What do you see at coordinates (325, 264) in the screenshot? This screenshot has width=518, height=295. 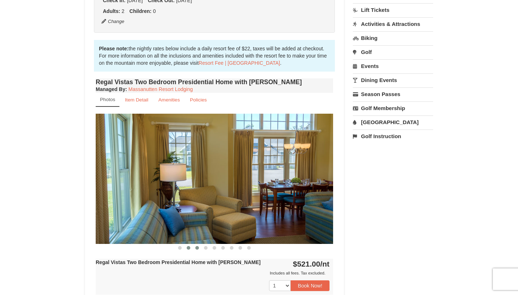 I see `span: /nt` at bounding box center [325, 264].